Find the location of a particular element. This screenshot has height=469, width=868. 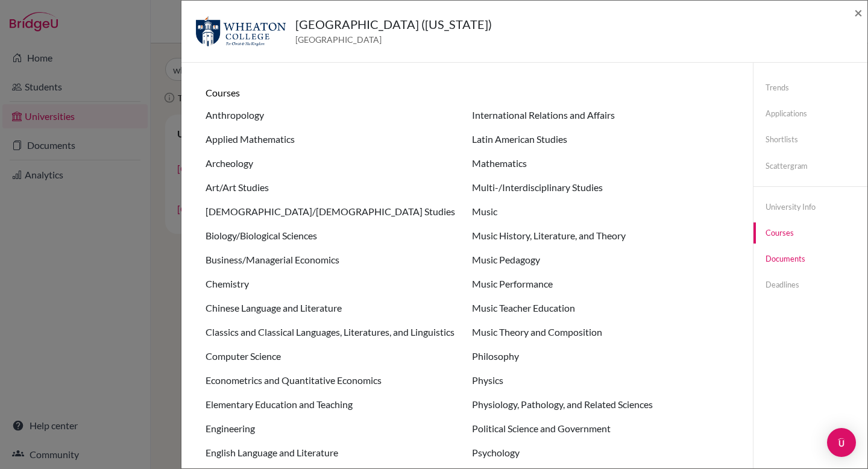

button: Close is located at coordinates (858, 12).